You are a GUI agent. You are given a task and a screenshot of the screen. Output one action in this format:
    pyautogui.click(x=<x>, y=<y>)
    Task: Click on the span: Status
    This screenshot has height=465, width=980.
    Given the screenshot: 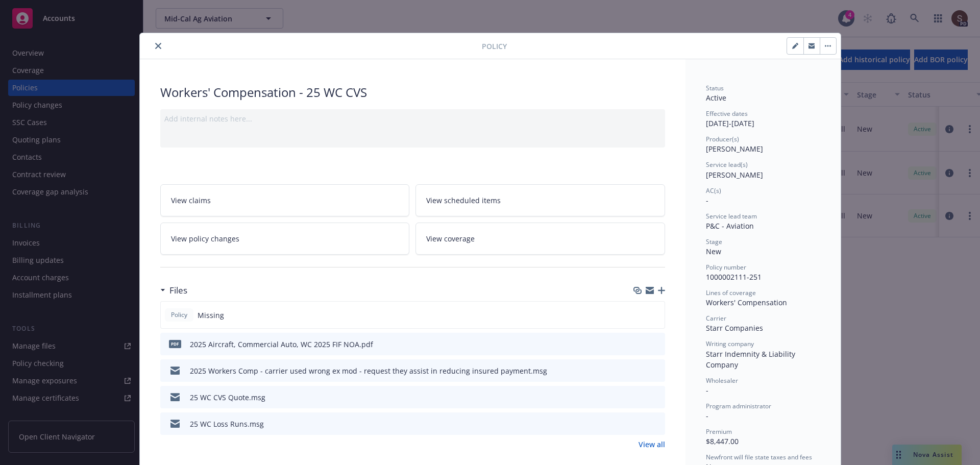 What is the action you would take?
    pyautogui.click(x=715, y=88)
    